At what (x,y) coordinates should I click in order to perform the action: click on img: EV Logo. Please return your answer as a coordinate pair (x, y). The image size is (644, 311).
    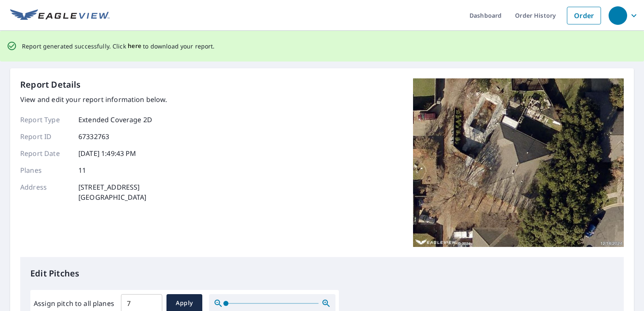
    Looking at the image, I should click on (60, 16).